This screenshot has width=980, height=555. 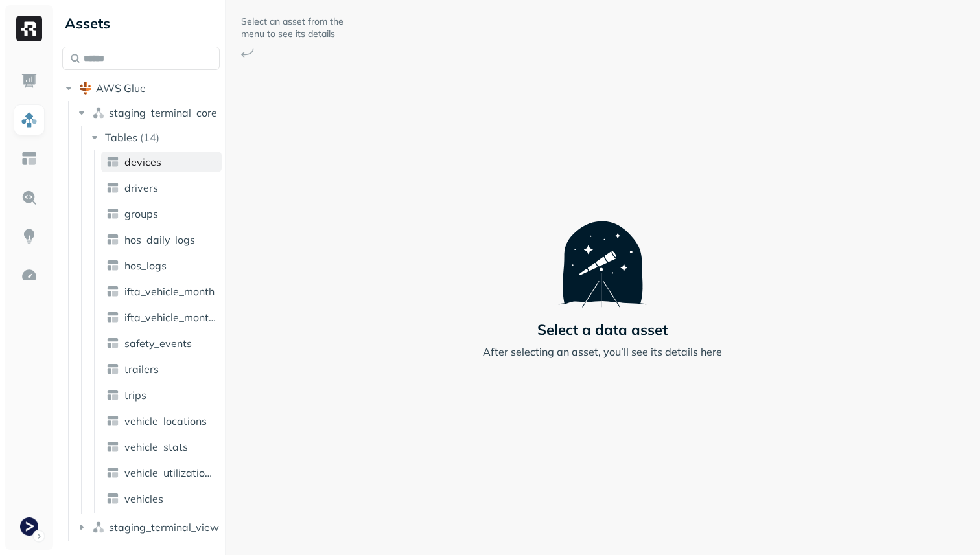 What do you see at coordinates (161, 473) in the screenshot?
I see `a: vehicle_utilization_day` at bounding box center [161, 473].